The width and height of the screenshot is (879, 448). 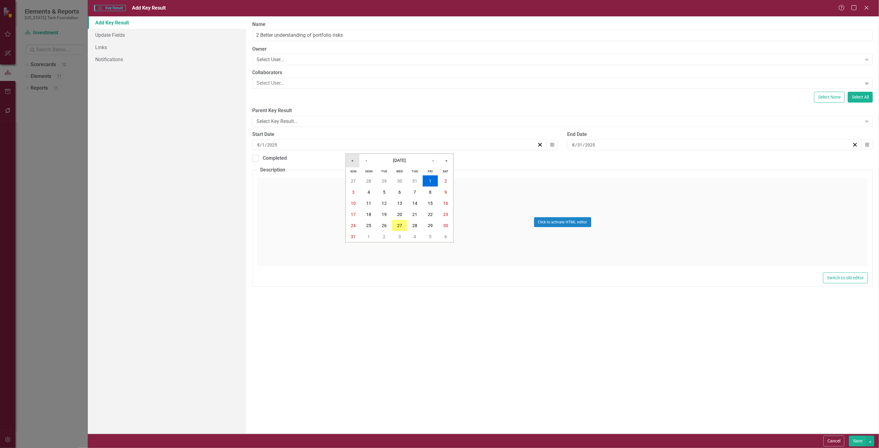 What do you see at coordinates (110, 8) in the screenshot?
I see `span: Key Result` at bounding box center [110, 8].